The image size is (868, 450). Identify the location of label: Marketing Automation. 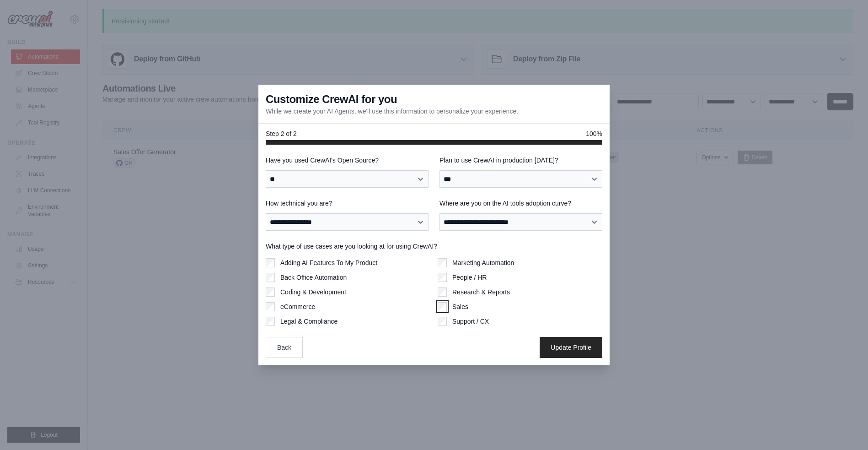
(483, 263).